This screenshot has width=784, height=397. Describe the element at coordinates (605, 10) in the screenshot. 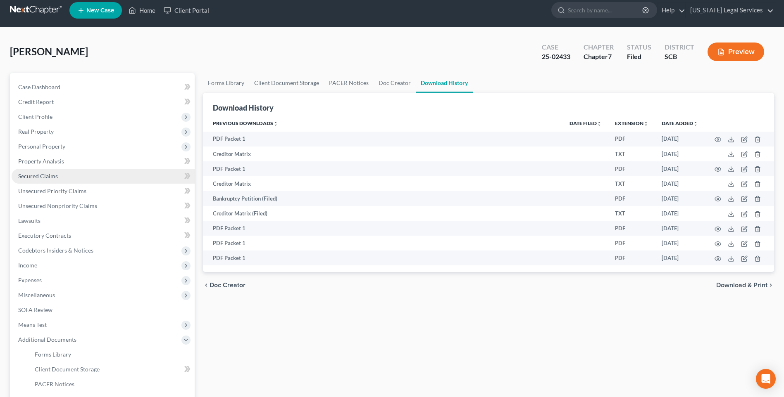

I see `input: Search by name...` at that location.